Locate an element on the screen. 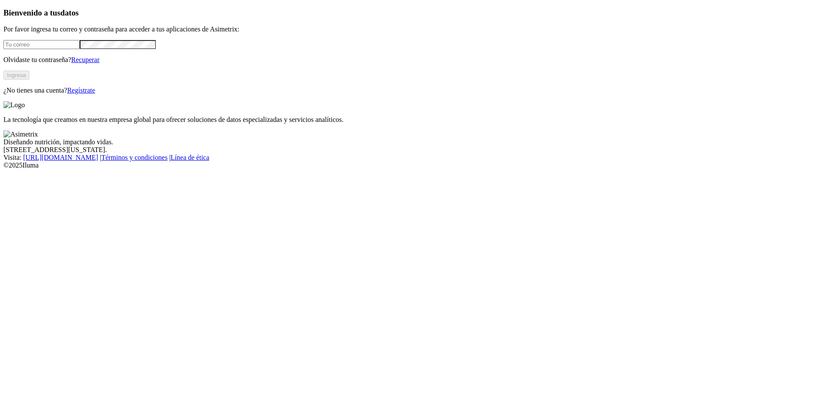 The width and height of the screenshot is (827, 407). p: La tecnología que creamos en nuestra empresa global para ofrecer soluciones de datos especializad... is located at coordinates (413, 120).